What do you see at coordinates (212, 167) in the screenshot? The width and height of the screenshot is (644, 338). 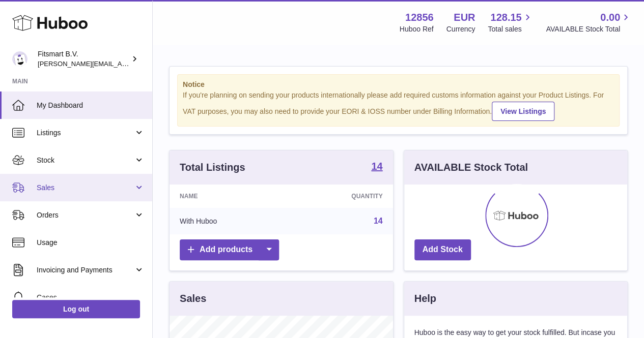 I see `h3: Total Listings` at bounding box center [212, 167].